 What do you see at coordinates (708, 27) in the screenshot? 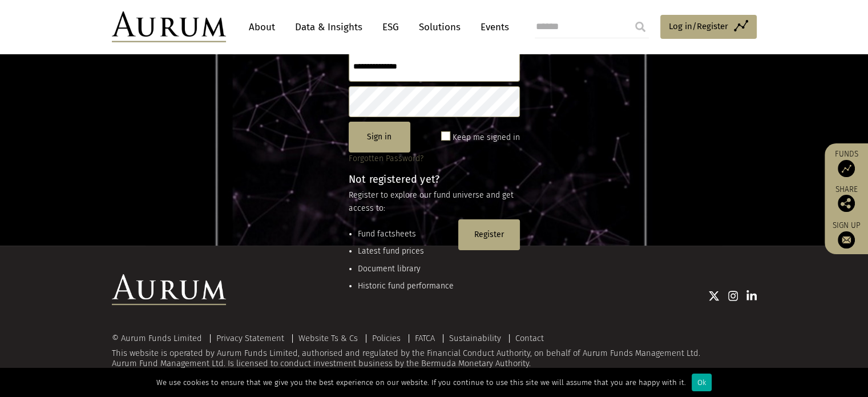
I see `a: Log in/Register` at bounding box center [708, 27].